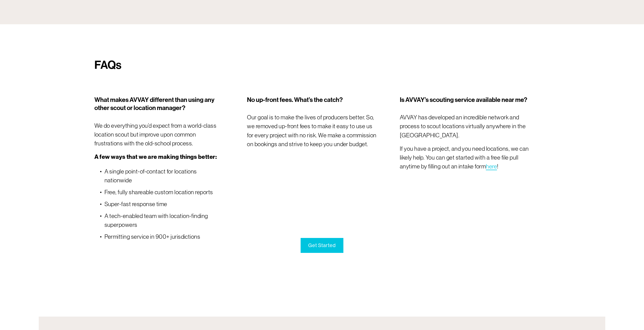 The image size is (644, 330). I want to click on p: AVVAY has developed an incredible network and process to scout locations virtually anywhere in th..., so click(465, 126).